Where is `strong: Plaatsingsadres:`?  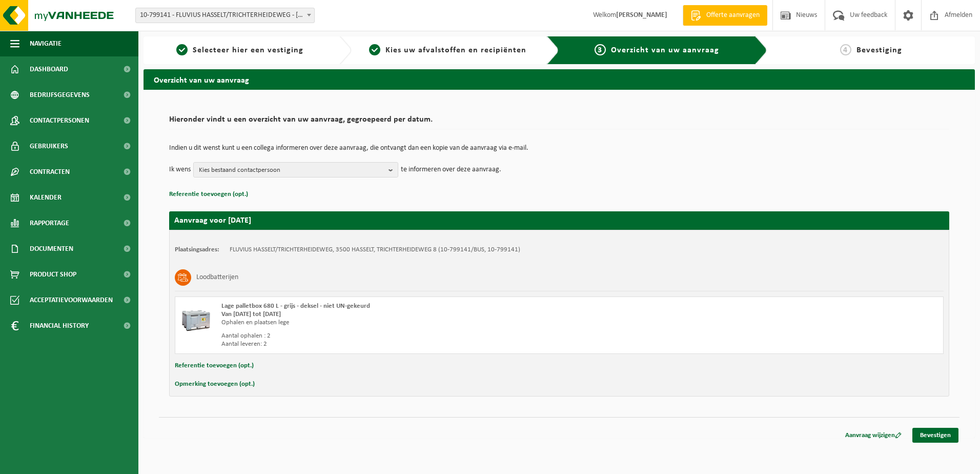
strong: Plaatsingsadres: is located at coordinates (197, 249).